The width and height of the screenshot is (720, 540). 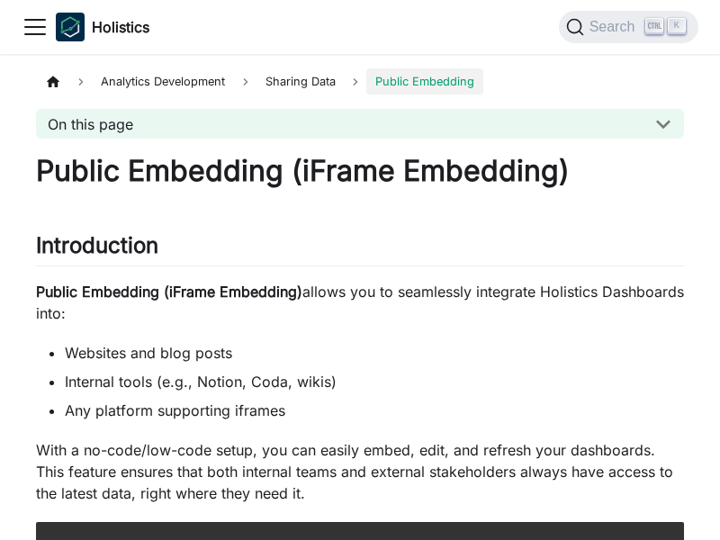 What do you see at coordinates (360, 249) in the screenshot?
I see `h2: Introduction` at bounding box center [360, 249].